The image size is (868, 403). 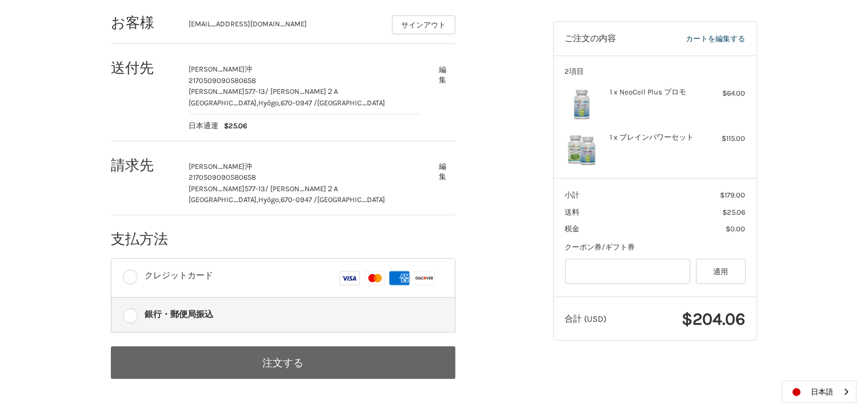 I want to click on div: $115.00, so click(x=723, y=139).